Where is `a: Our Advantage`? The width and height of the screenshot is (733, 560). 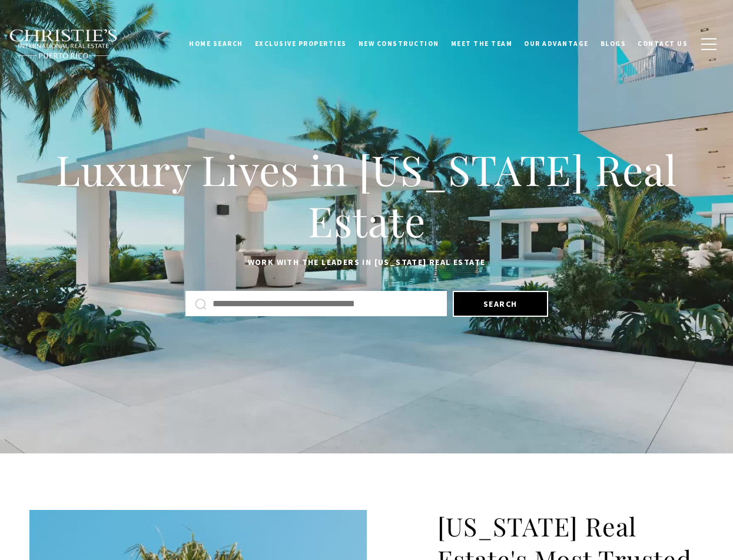
a: Our Advantage is located at coordinates (557, 43).